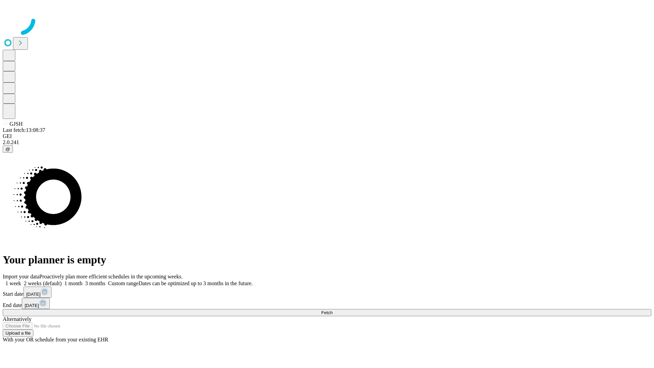  What do you see at coordinates (13, 283) in the screenshot?
I see `span: 1 week` at bounding box center [13, 283].